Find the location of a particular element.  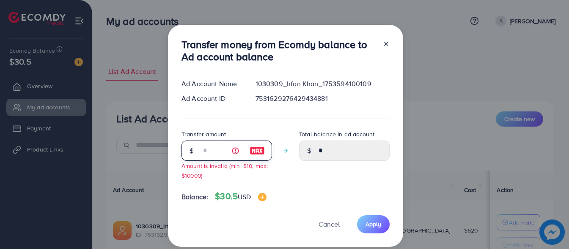

div: 1030309_Irfan Khan_1753594100109 is located at coordinates (322, 84).